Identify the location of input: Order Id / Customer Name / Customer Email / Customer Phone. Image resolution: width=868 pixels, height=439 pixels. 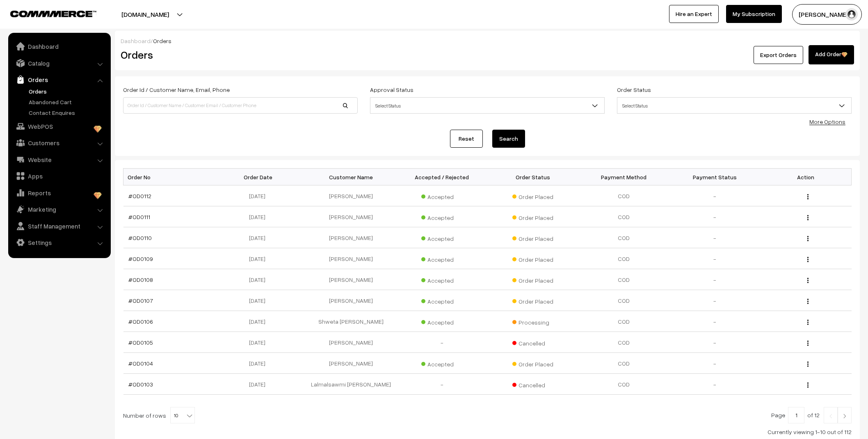
(240, 105).